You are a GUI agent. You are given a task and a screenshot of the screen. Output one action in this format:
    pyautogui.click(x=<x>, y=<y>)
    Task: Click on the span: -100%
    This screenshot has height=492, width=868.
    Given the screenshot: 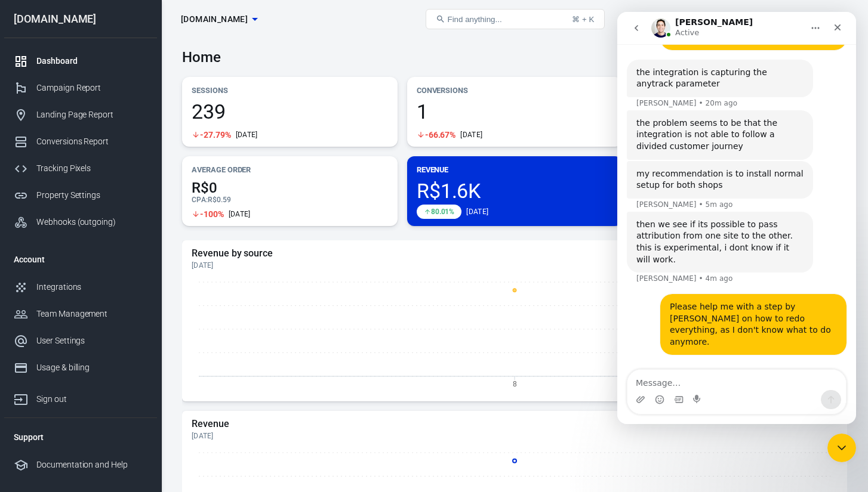 What is the action you would take?
    pyautogui.click(x=212, y=214)
    